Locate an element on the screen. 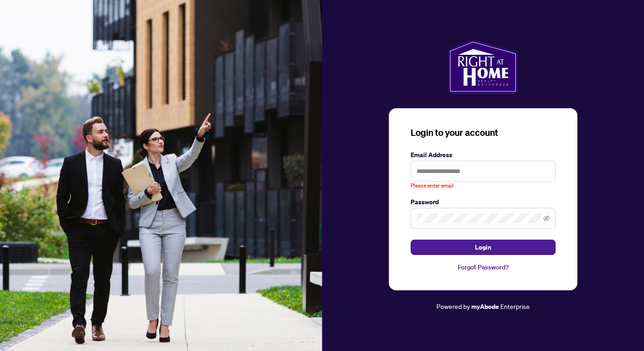 The image size is (644, 351). span: Please enter email is located at coordinates (432, 186).